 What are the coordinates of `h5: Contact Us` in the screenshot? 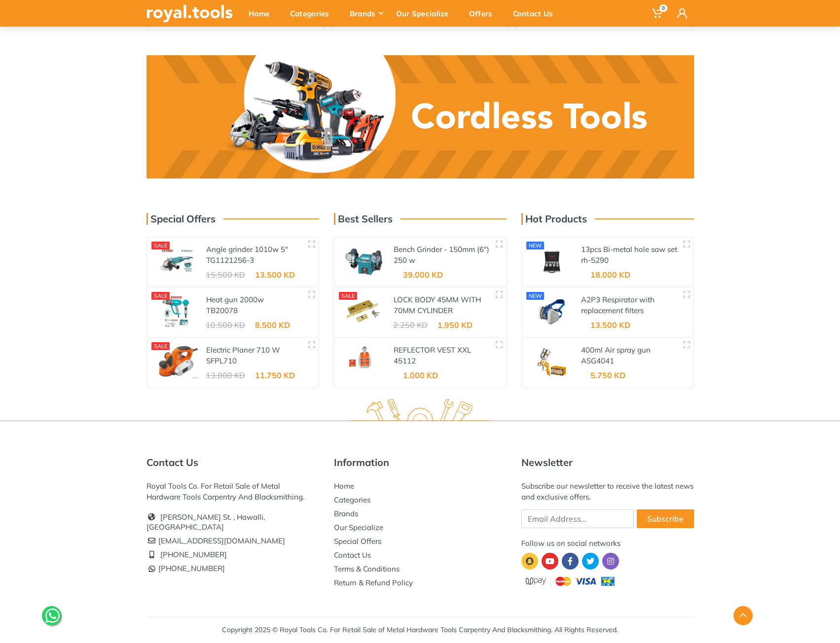 It's located at (233, 463).